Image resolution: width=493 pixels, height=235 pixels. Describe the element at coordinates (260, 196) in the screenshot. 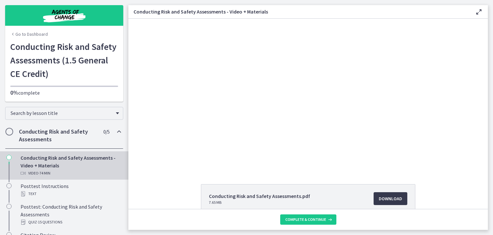

I see `span: Conducting Risk and Safety Assessments.pdf` at that location.